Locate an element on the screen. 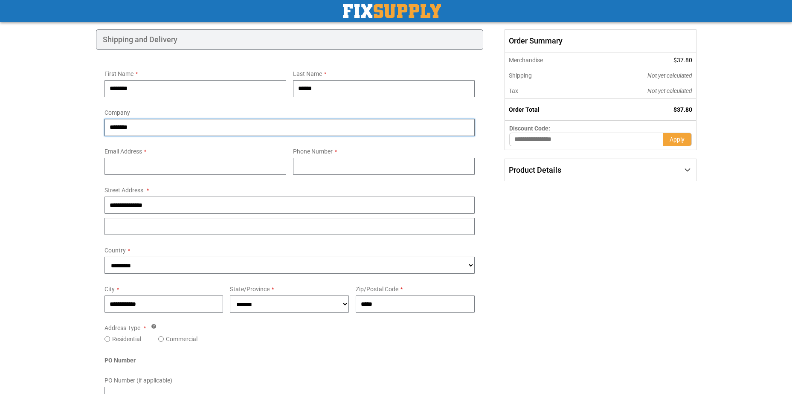 The image size is (792, 394). span: Product Details is located at coordinates (535, 170).